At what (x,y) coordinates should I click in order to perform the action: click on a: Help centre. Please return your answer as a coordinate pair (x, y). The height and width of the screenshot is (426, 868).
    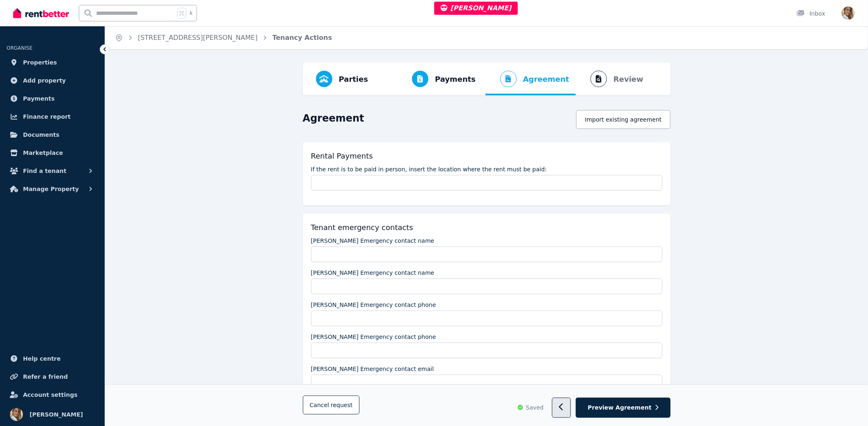
    Looking at the image, I should click on (52, 359).